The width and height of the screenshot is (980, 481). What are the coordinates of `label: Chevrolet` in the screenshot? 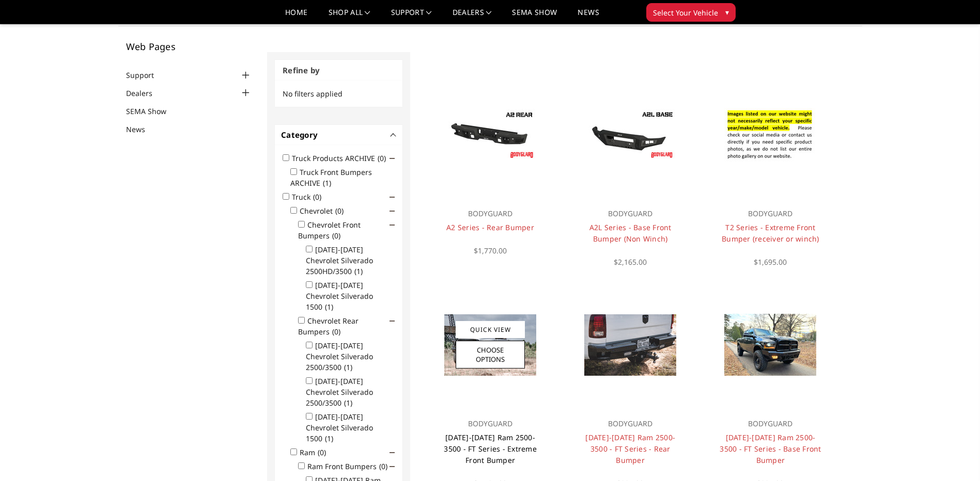 It's located at (325, 211).